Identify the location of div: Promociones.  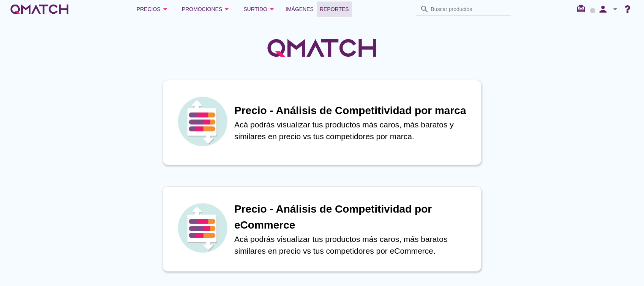
(206, 9).